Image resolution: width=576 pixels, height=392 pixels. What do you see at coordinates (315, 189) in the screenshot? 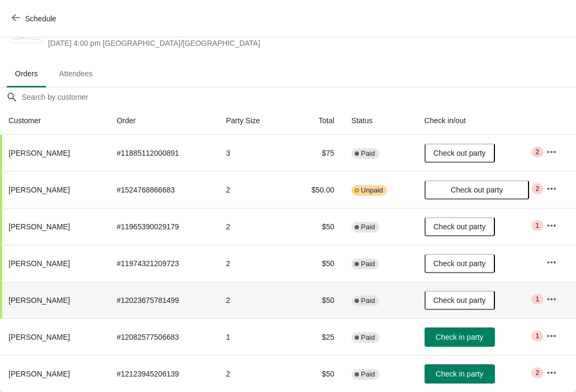
I see `td: $50.00` at bounding box center [315, 189].